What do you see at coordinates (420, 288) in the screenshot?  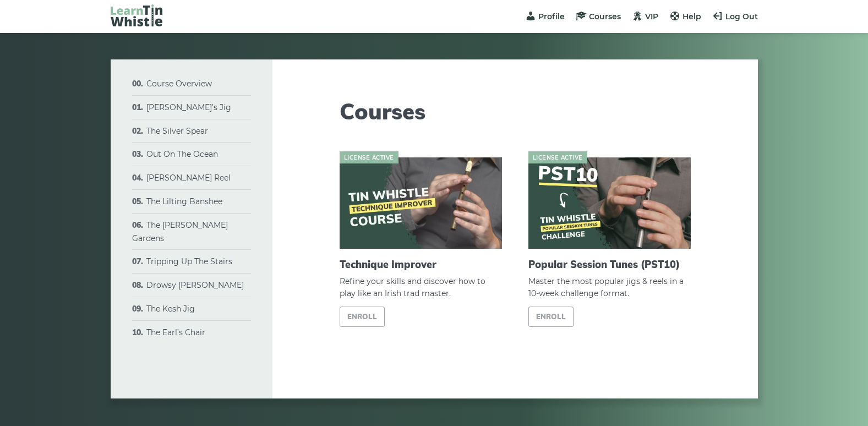 I see `span: Refine your skills and discover how to play like an Irish trad master.` at bounding box center [420, 288].